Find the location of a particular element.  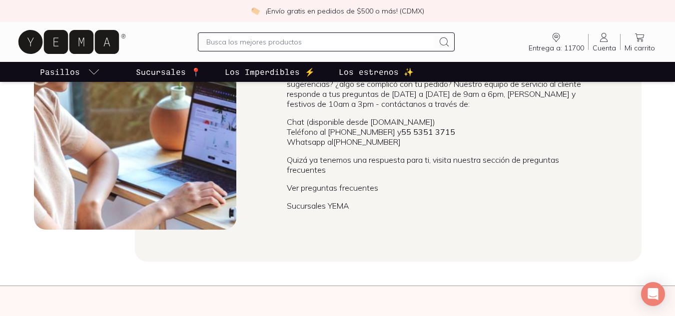

p: Quizá ya tenemos una respuesta para ti, visita nuestra sección de preguntas frecuentes is located at coordinates (439, 165).